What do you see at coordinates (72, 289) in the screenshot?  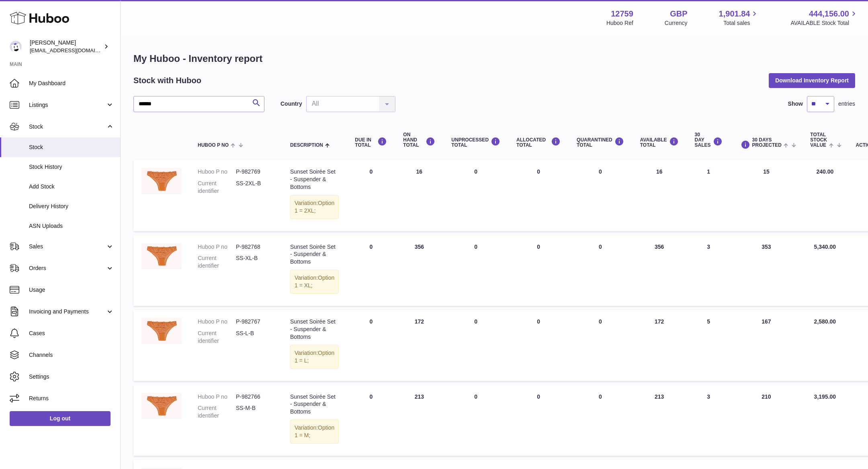 I see `span: Usage` at bounding box center [72, 289].